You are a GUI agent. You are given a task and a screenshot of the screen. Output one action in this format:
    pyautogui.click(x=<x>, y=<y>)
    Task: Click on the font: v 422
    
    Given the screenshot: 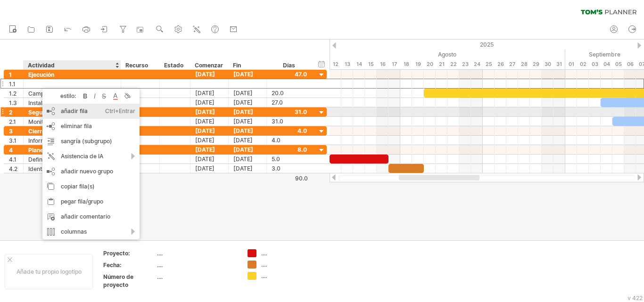 What is the action you would take?
    pyautogui.click(x=635, y=297)
    